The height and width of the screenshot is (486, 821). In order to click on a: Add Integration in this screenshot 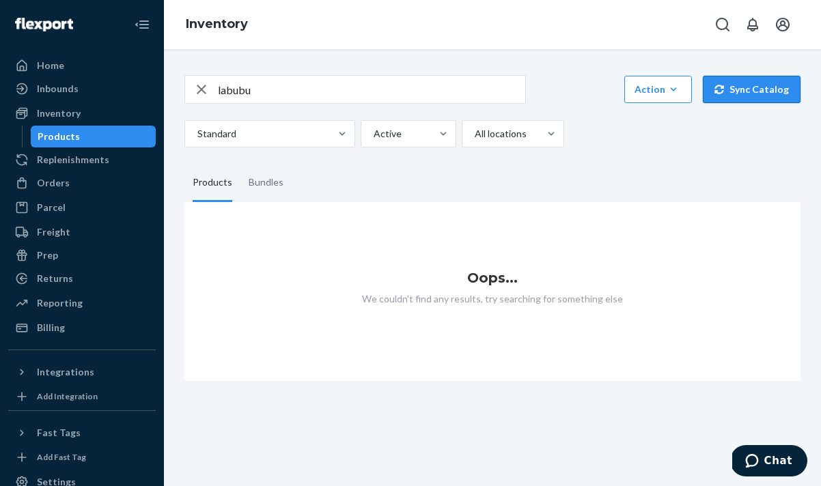, I will do `click(82, 397)`.